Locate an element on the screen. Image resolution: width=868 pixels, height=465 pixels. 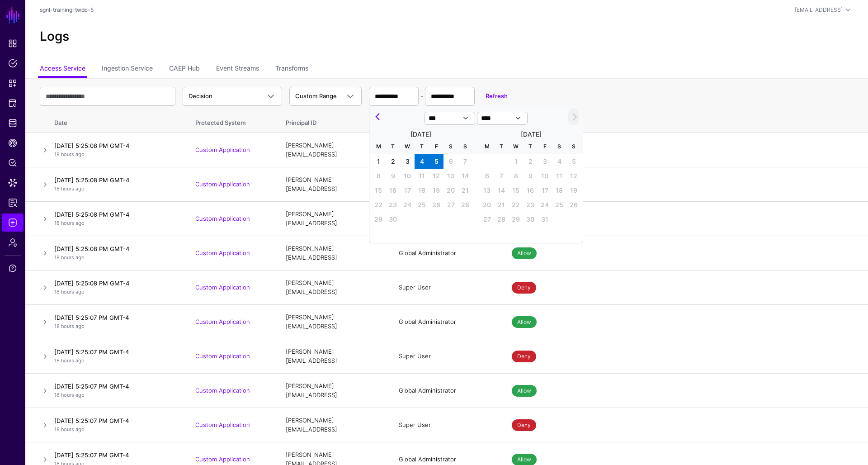
th: Access Decision is located at coordinates (685, 121).